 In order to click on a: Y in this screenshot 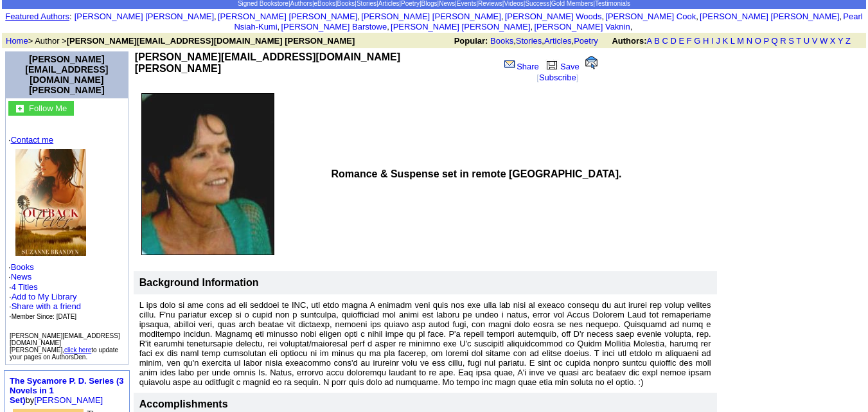, I will do `click(841, 40)`.